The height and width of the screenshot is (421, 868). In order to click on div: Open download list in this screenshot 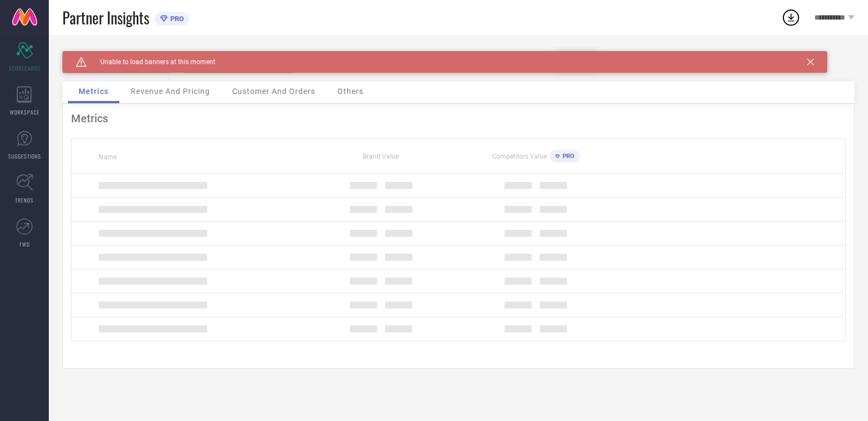, I will do `click(791, 17)`.